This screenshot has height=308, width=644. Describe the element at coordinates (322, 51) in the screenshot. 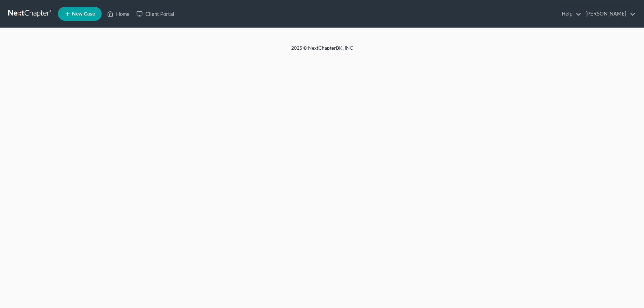

I see `div: 2025 © NextChapterBK, INC` at that location.